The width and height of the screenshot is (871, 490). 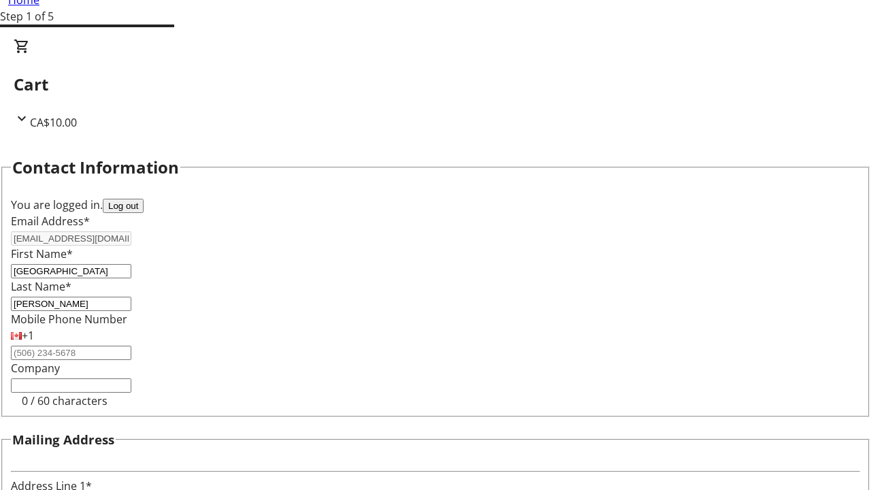 I want to click on span: CA$10.00, so click(x=53, y=123).